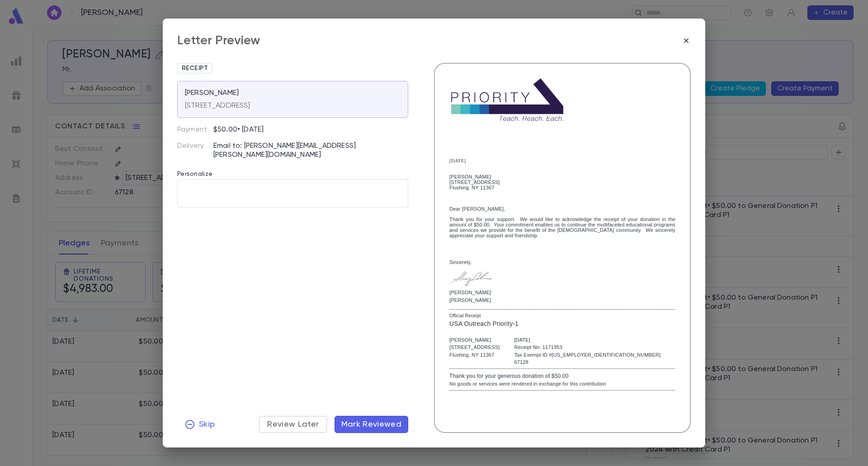  I want to click on button: Review Later, so click(293, 425).